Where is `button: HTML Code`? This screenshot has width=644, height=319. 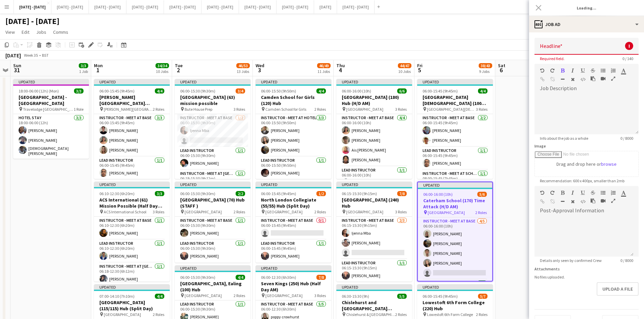 button: HTML Code is located at coordinates (583, 80).